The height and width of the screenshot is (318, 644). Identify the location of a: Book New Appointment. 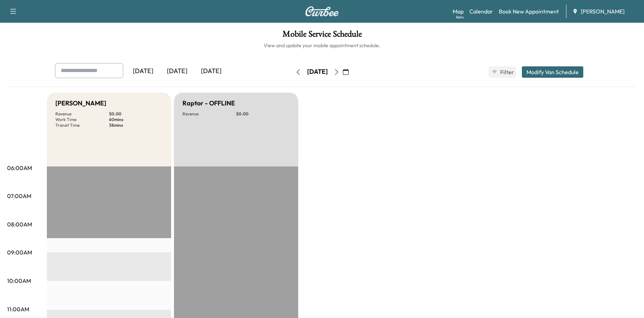
(529, 12).